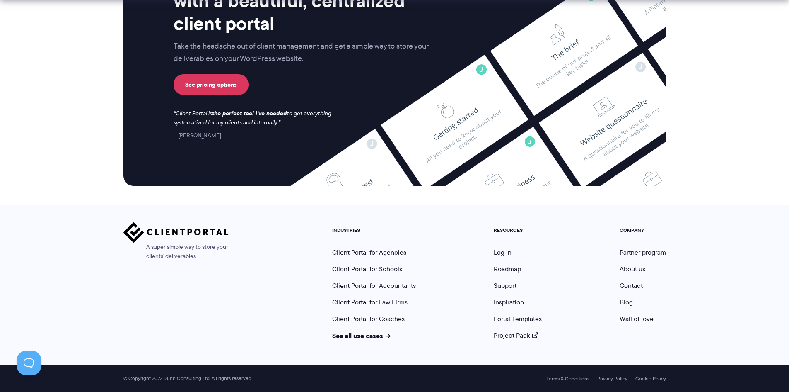 The width and height of the screenshot is (789, 392). Describe the element at coordinates (637, 318) in the screenshot. I see `a: Wall of love` at that location.